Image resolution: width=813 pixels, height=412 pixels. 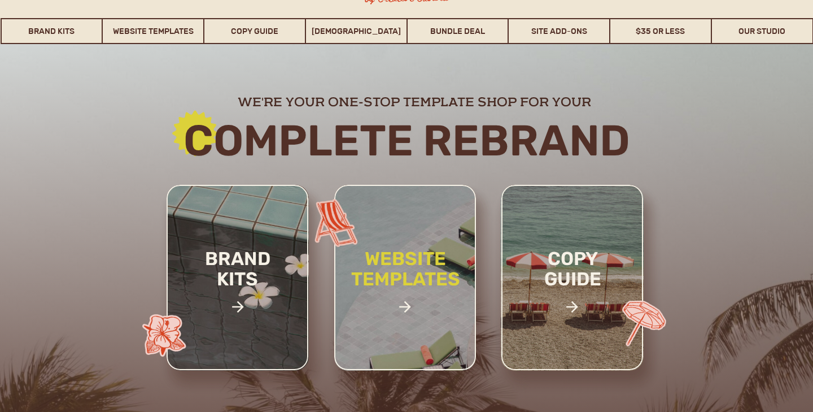 What do you see at coordinates (406, 281) in the screenshot?
I see `h2: website templates` at bounding box center [406, 281].